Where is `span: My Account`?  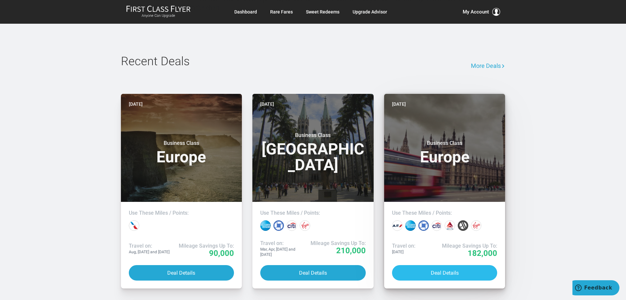
span: My Account is located at coordinates (476, 12).